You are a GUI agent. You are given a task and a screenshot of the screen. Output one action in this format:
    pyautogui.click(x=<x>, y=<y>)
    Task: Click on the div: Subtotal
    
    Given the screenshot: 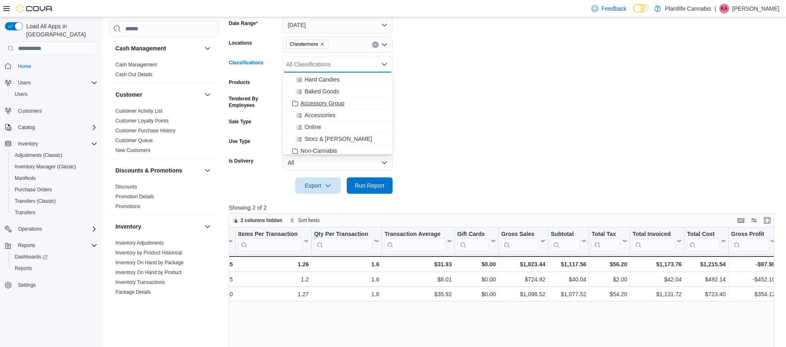 What is the action you would take?
    pyautogui.click(x=565, y=234)
    